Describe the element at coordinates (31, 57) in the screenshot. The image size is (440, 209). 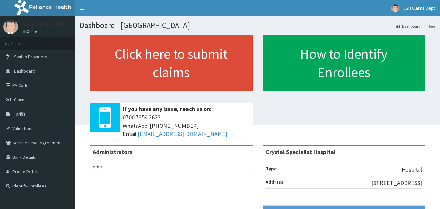
I see `span: Switch Providers` at that location.